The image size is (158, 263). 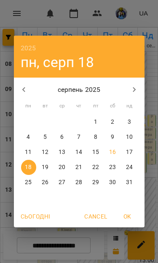 What do you see at coordinates (45, 168) in the screenshot?
I see `button: 19` at bounding box center [45, 168].